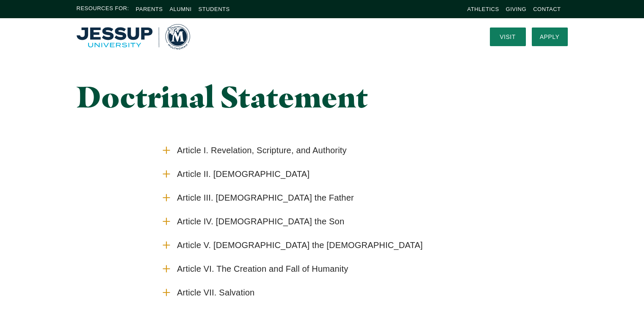  I want to click on a: Apply, so click(549, 37).